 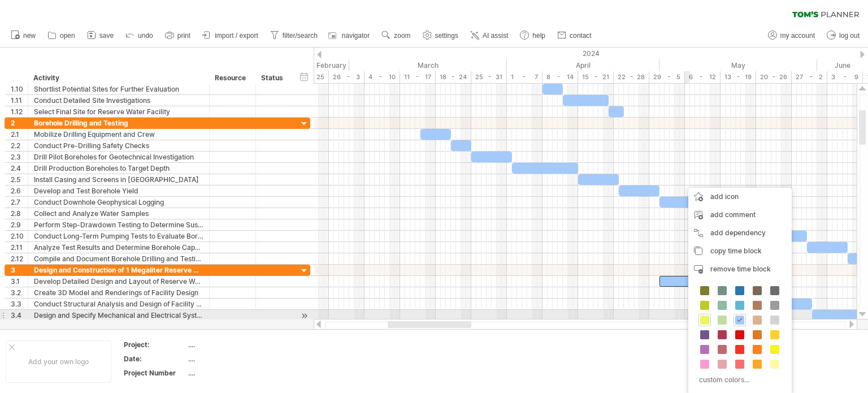 What do you see at coordinates (118, 78) in the screenshot?
I see `div: Activity` at bounding box center [118, 78].